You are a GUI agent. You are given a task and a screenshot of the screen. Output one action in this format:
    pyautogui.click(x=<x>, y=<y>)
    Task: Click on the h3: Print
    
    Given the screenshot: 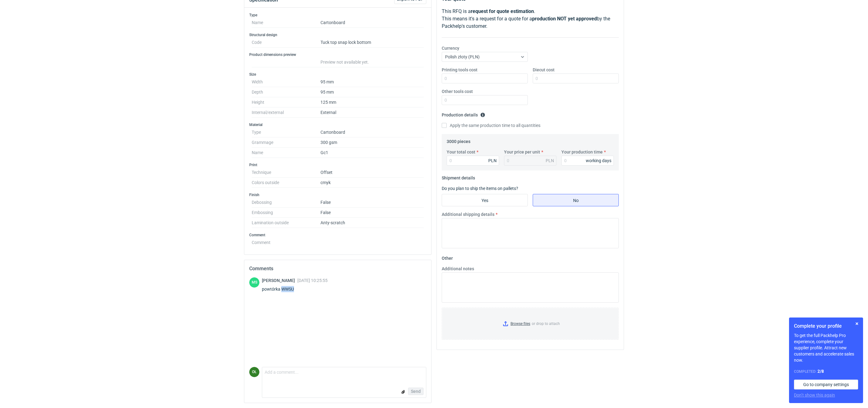 What is the action you would take?
    pyautogui.click(x=338, y=165)
    